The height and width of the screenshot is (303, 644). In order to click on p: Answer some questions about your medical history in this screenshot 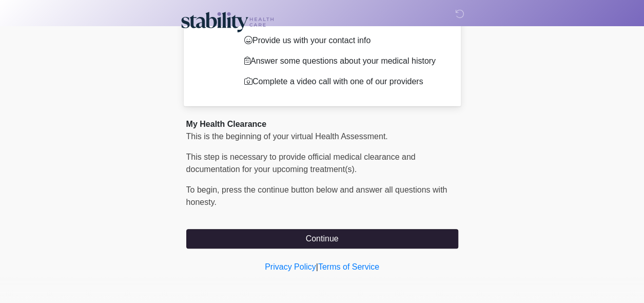, I will do `click(343, 61)`.